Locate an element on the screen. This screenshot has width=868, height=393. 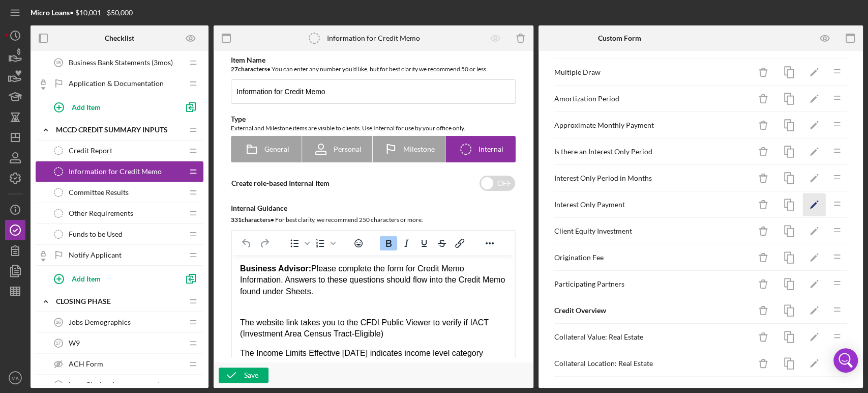
button: Emojis is located at coordinates (358, 243).